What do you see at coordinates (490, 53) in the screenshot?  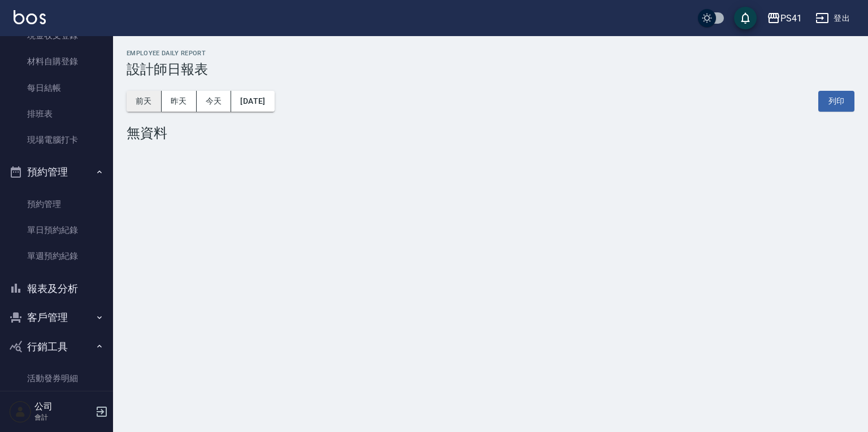 I see `h2: Employee Daily Report` at bounding box center [490, 53].